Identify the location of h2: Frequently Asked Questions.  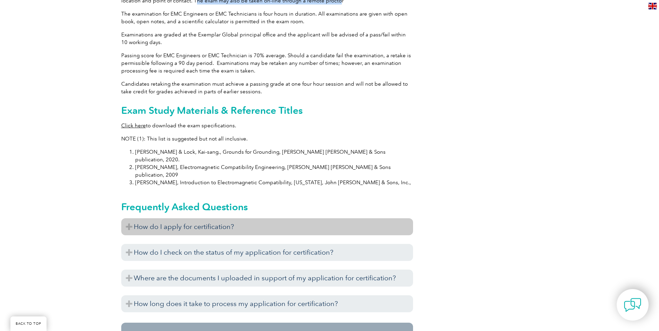
(267, 207).